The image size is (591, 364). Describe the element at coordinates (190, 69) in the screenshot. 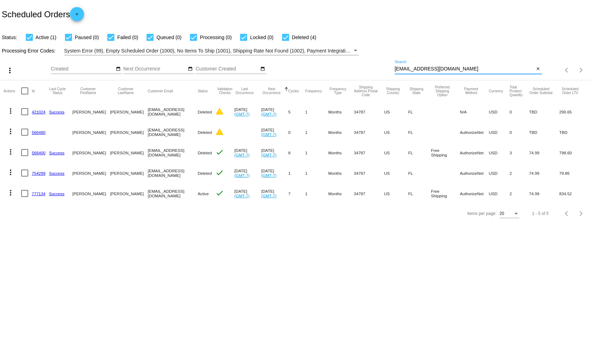

I see `mat-icon: date_range` at that location.